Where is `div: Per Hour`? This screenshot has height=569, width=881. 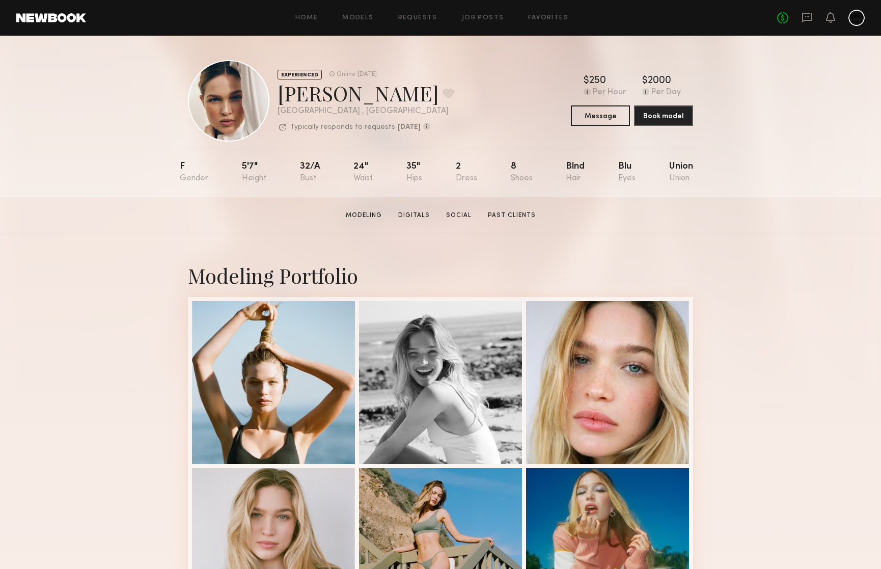
div: Per Hour is located at coordinates (609, 93).